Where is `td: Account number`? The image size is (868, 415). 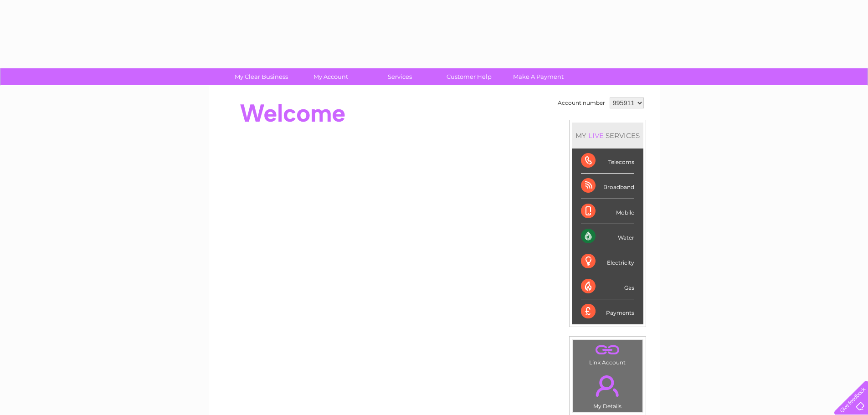
td: Account number is located at coordinates (582, 103).